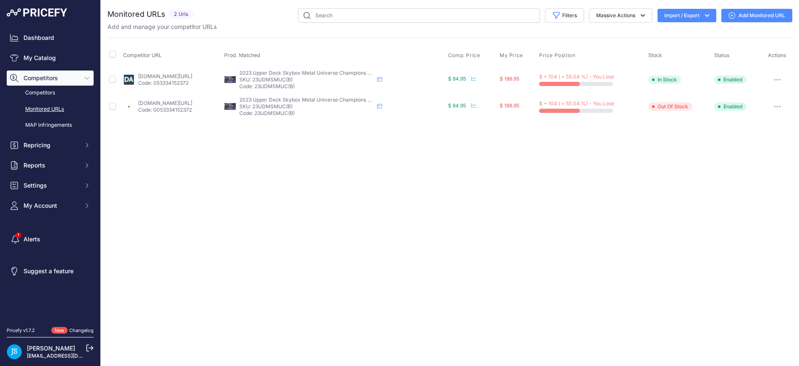  I want to click on button: Reports, so click(50, 165).